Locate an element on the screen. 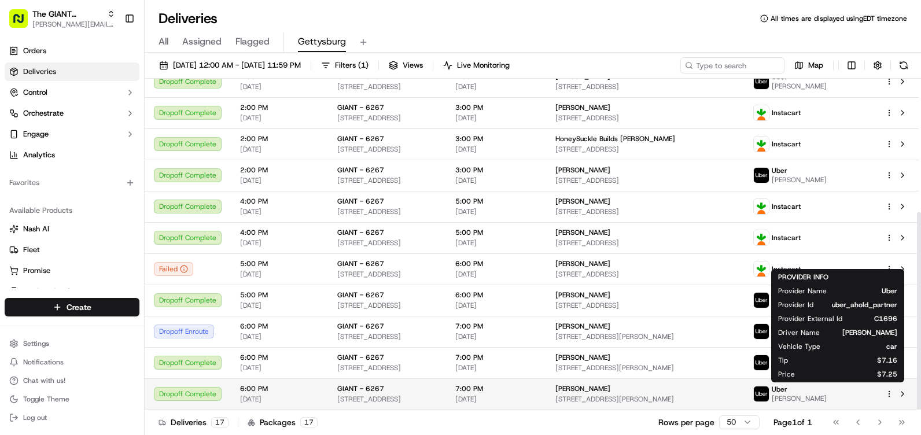 The width and height of the screenshot is (921, 435). span: Filters is located at coordinates (352, 65).